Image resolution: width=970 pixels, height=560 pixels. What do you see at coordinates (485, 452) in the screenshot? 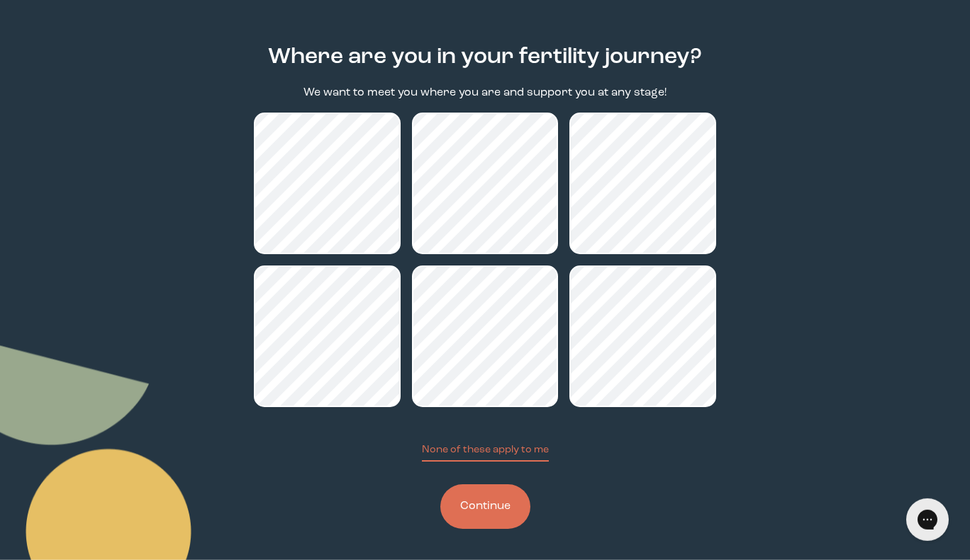
I see `button: None of these apply to me` at bounding box center [485, 452].